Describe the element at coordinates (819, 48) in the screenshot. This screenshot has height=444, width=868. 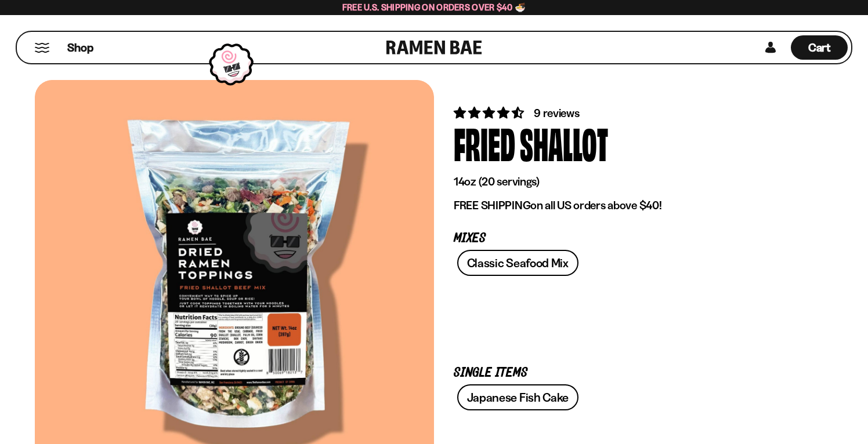
I see `div: Cart` at that location.